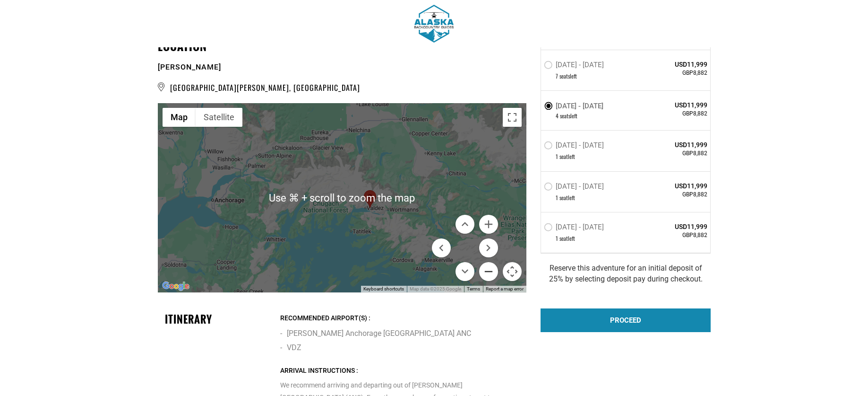 This screenshot has height=396, width=868. Describe the element at coordinates (179, 117) in the screenshot. I see `button: Show street map` at that location.